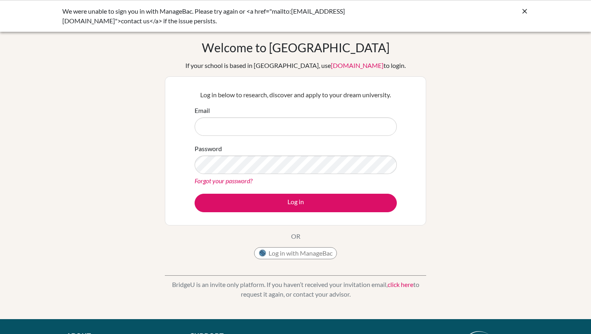 This screenshot has height=334, width=591. I want to click on label: Email, so click(202, 111).